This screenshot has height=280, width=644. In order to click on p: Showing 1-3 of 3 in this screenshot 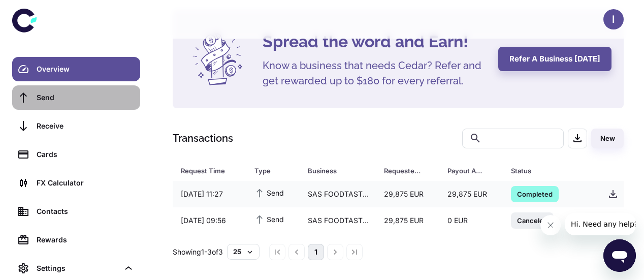, I will do `click(197, 252)`.